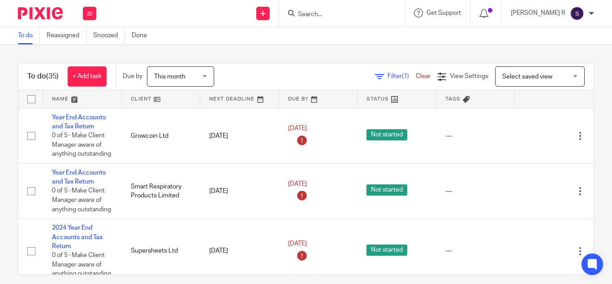  Describe the element at coordinates (337, 15) in the screenshot. I see `input: Search` at that location.